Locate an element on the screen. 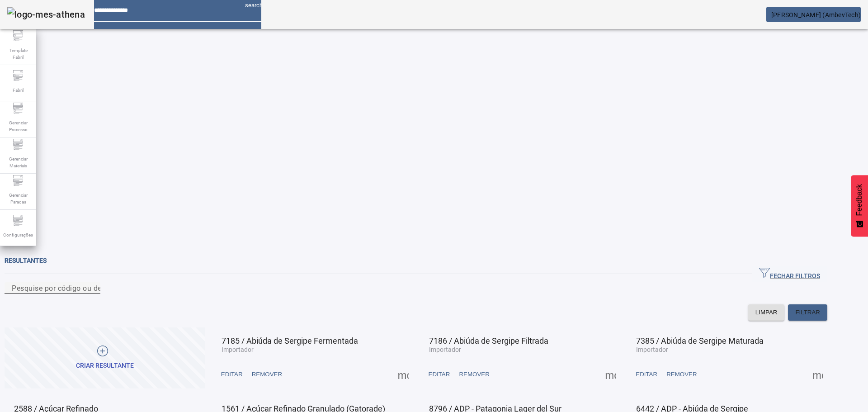  button: LIMPAR is located at coordinates (766, 312).